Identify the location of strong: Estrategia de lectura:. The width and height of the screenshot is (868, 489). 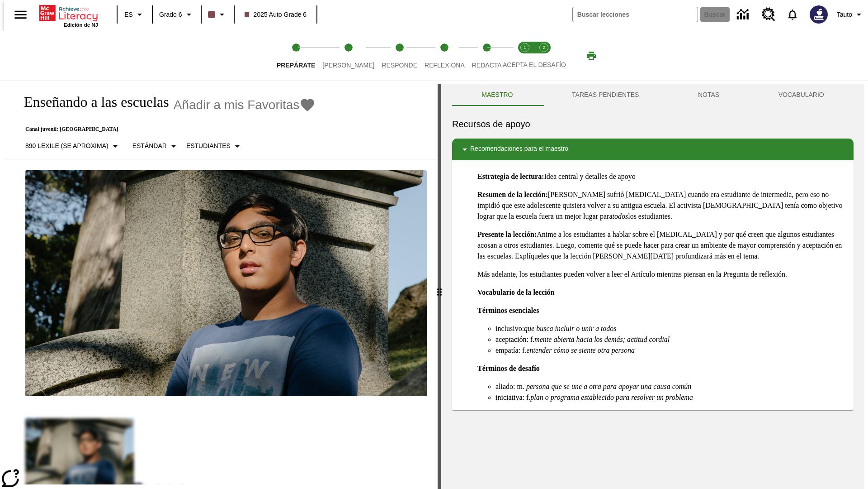
(511, 176).